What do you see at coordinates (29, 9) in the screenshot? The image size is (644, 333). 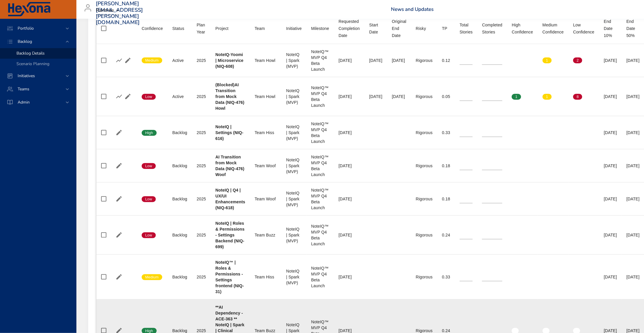 I see `img: Hexona` at bounding box center [29, 9].